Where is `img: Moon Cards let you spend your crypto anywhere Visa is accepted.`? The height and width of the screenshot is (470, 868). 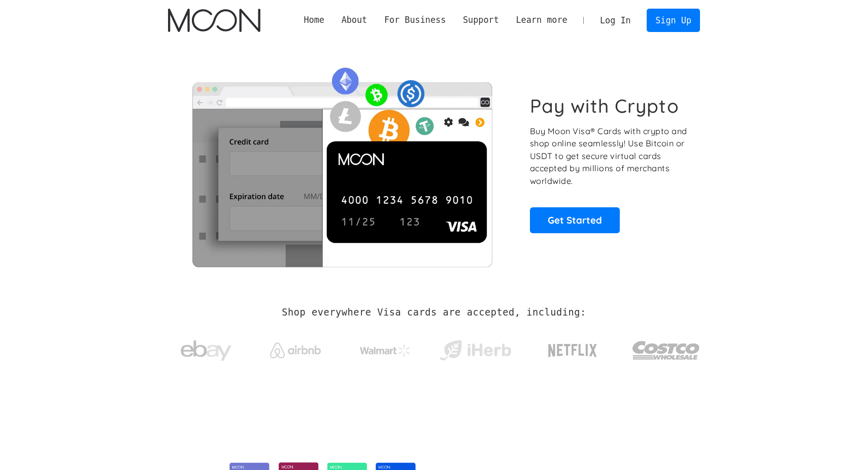
img: Moon Cards let you spend your crypto anywhere Visa is accepted. is located at coordinates (341, 163).